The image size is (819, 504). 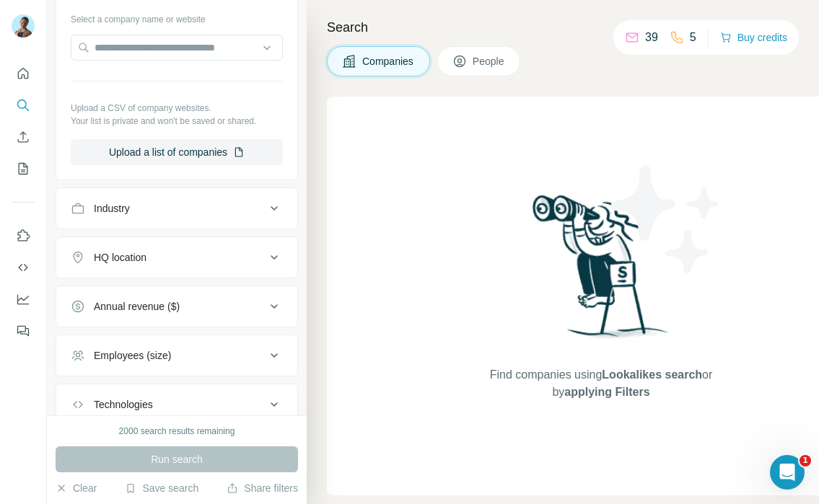 What do you see at coordinates (176, 356) in the screenshot?
I see `button: Employees (size)` at bounding box center [176, 356].